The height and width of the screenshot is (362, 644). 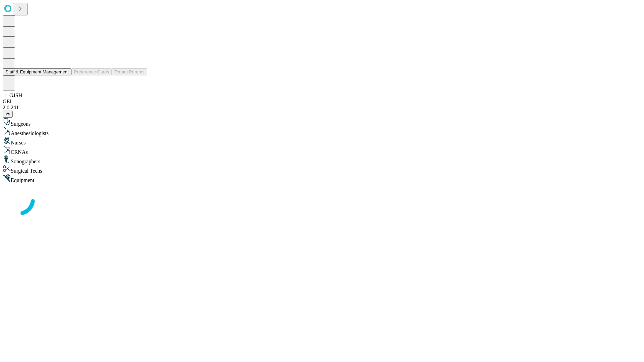 I want to click on button: Staff & Equipment Management, so click(x=37, y=72).